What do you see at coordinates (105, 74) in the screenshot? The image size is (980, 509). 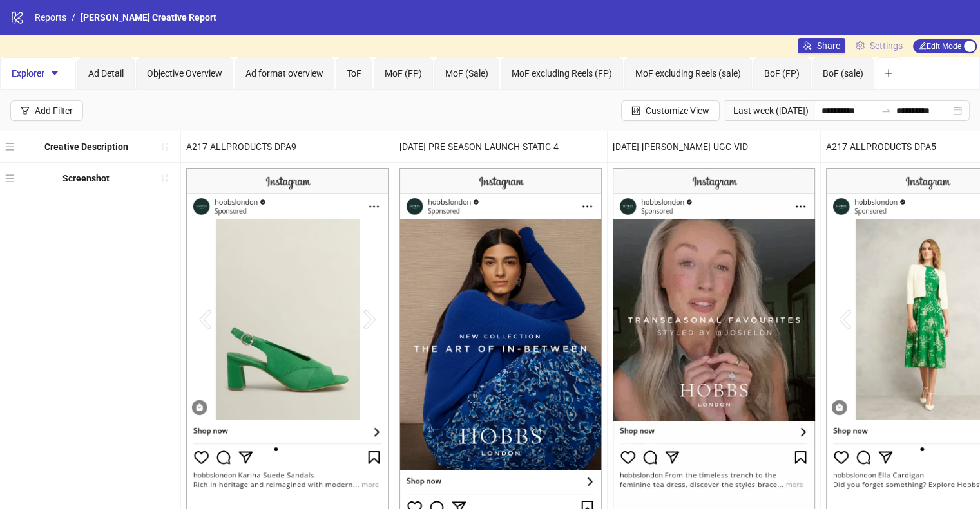 I see `span: Ad Detail` at bounding box center [105, 74].